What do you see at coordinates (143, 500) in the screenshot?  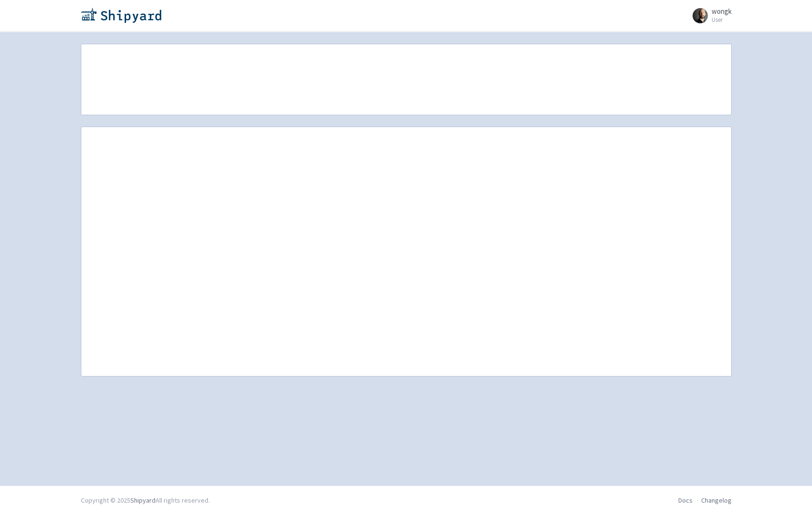 I see `a: Shipyard` at bounding box center [143, 500].